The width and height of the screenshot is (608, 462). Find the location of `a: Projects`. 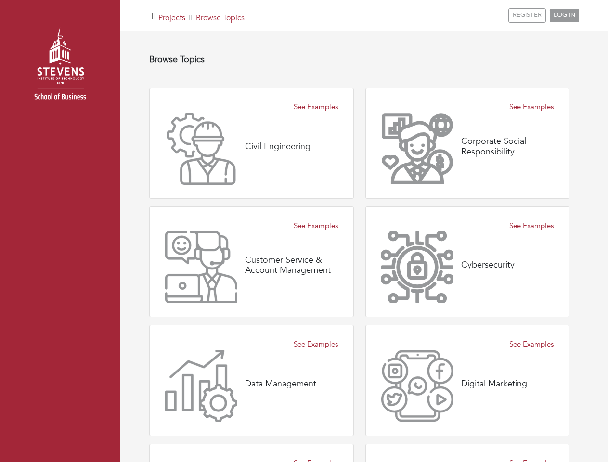

a: Projects is located at coordinates (172, 18).